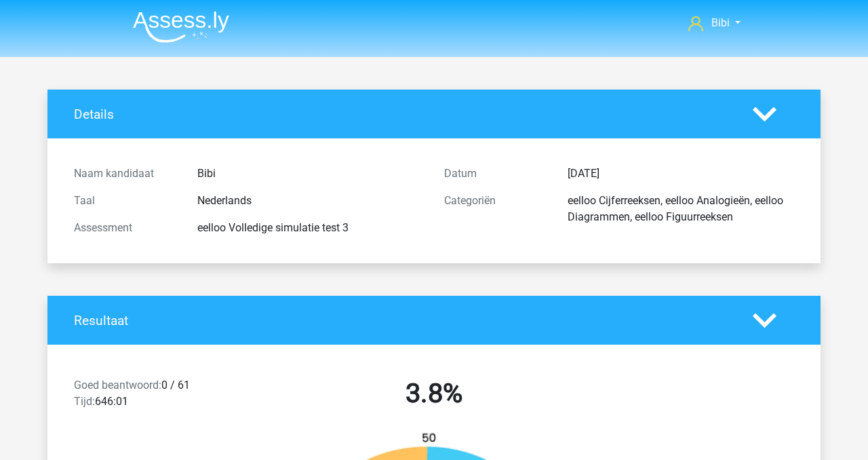  I want to click on div: eelloo Volledige simulatie test 3, so click(311, 228).